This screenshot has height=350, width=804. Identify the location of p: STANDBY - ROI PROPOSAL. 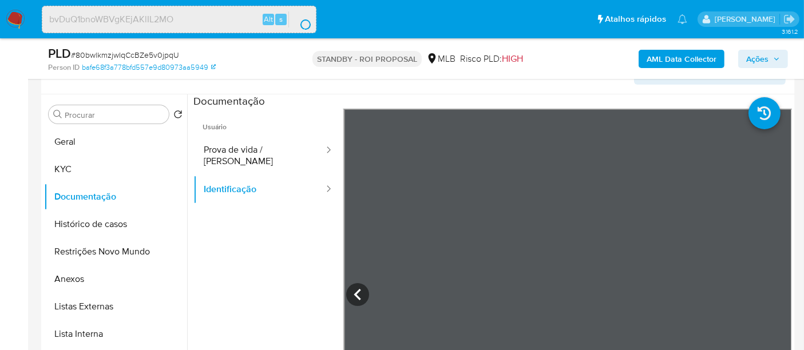
(367, 59).